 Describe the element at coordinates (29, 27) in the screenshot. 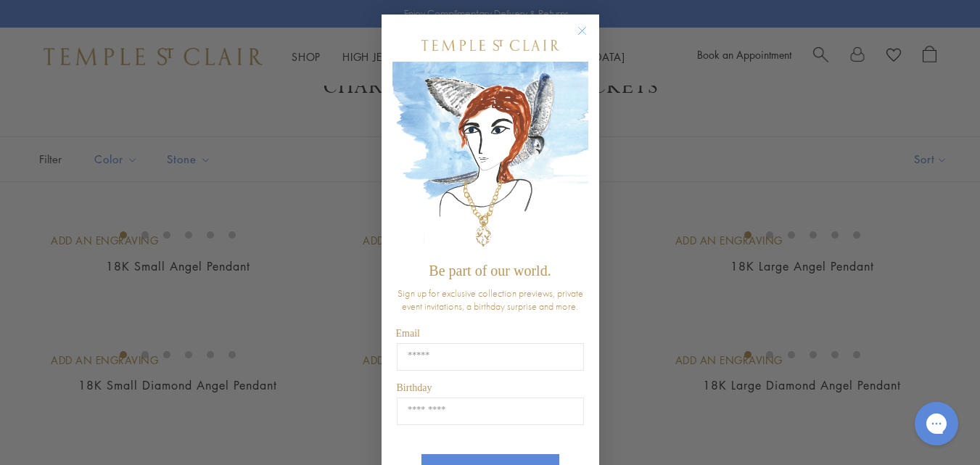

I see `button: Open gorgias live chat` at that location.